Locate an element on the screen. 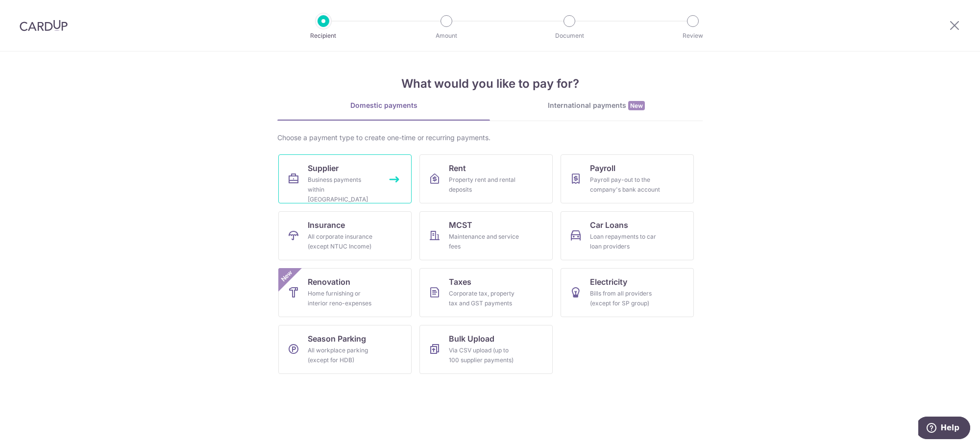  div: Choose a payment type to create one-time or recurring payments. is located at coordinates (490, 138).